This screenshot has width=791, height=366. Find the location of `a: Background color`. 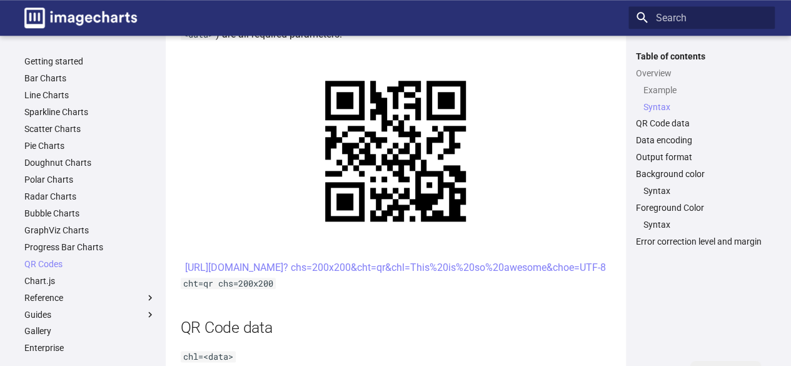

a: Background color is located at coordinates (701, 174).